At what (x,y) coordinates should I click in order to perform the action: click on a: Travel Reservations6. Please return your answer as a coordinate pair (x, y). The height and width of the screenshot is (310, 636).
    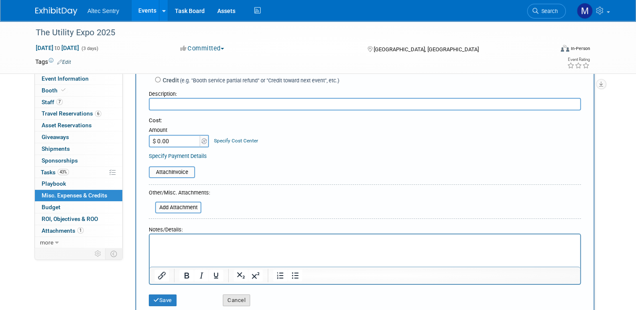
    Looking at the image, I should click on (79, 114).